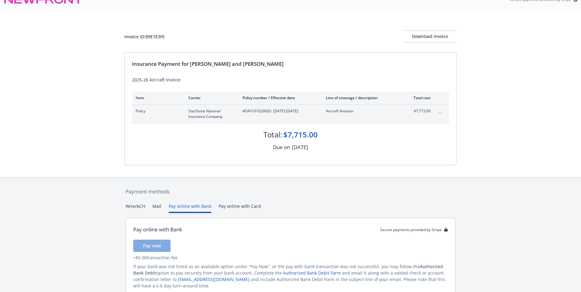 The height and width of the screenshot is (292, 581). What do you see at coordinates (135, 208) in the screenshot?
I see `button: Wire/ACH` at bounding box center [135, 208].